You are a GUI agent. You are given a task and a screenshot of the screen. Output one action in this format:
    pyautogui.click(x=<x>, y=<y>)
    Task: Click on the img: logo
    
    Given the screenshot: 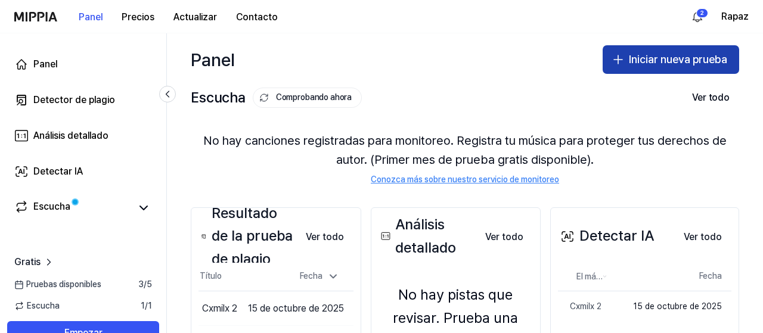 What is the action you would take?
    pyautogui.click(x=36, y=17)
    